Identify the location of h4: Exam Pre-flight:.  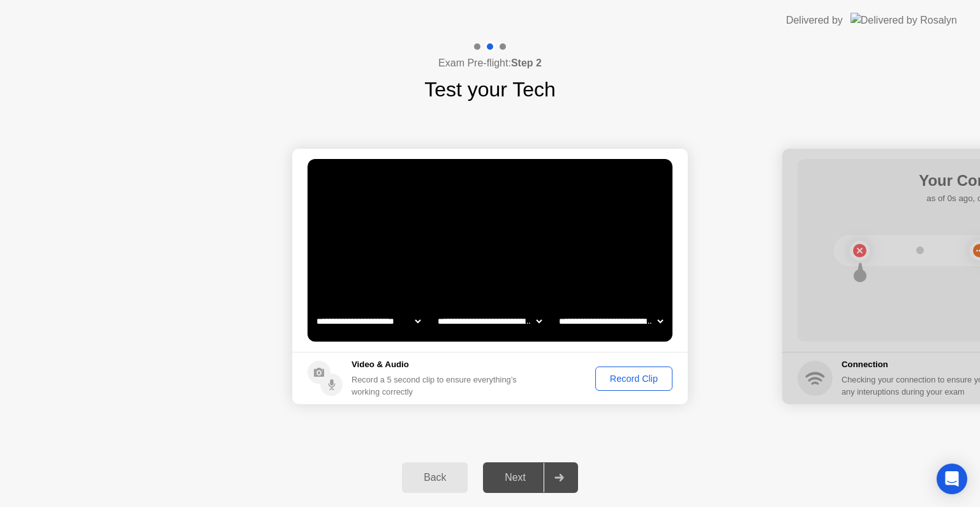
(490, 63).